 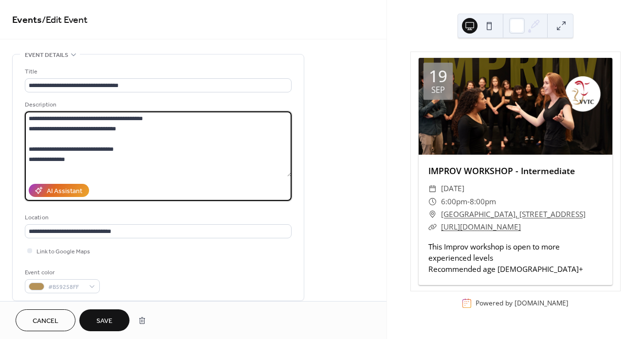 What do you see at coordinates (501, 171) in the screenshot?
I see `a: IMPROV WORKSHOP - Intermediate` at bounding box center [501, 171].